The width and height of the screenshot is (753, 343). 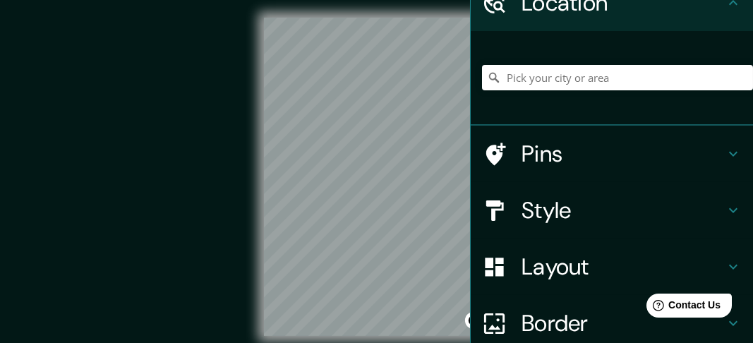 I want to click on div: Pins, so click(x=612, y=154).